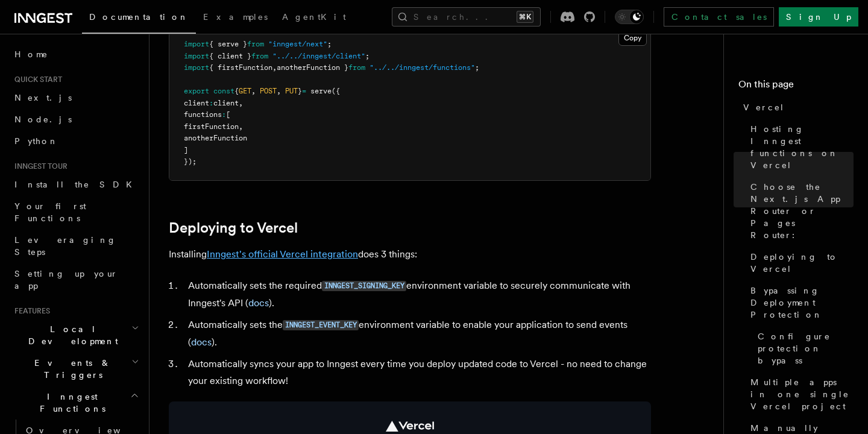 The image size is (868, 434). Describe the element at coordinates (31, 54) in the screenshot. I see `span: Home` at that location.